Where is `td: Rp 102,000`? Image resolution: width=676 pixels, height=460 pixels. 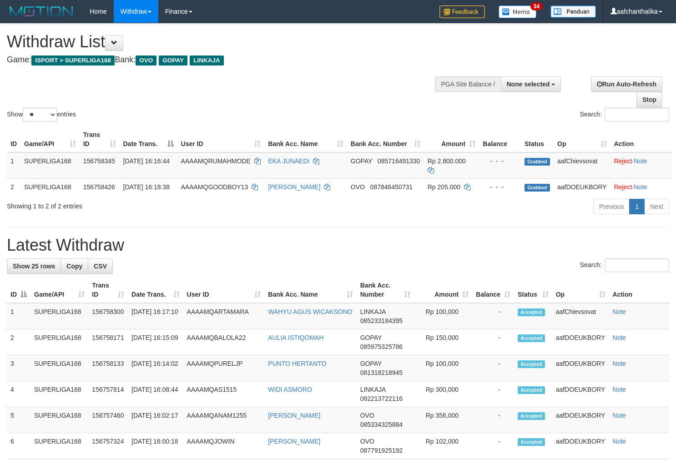
td: Rp 102,000 is located at coordinates (443, 446).